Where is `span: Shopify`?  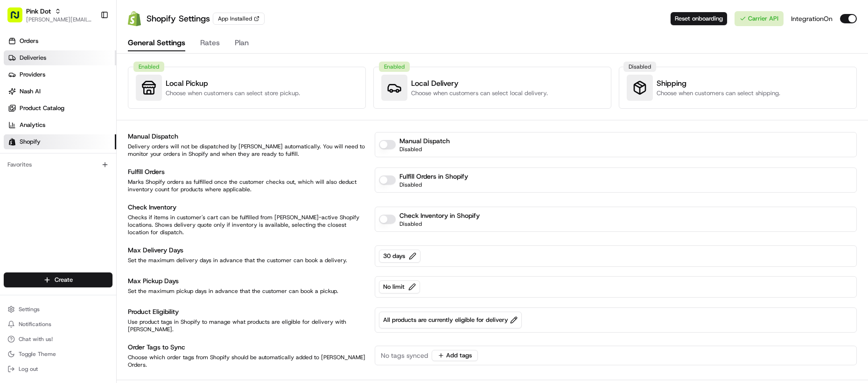 span: Shopify is located at coordinates (30, 142).